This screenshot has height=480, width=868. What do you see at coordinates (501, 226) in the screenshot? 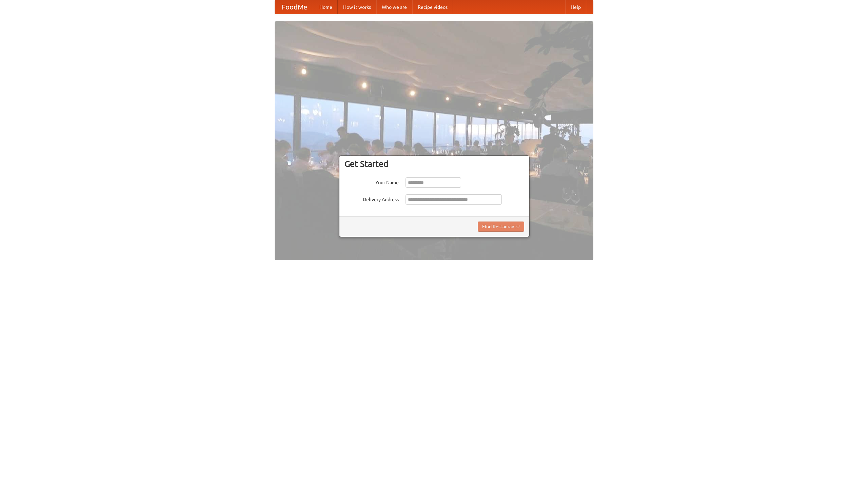
I see `button: Find Restaurants!` at bounding box center [501, 226].